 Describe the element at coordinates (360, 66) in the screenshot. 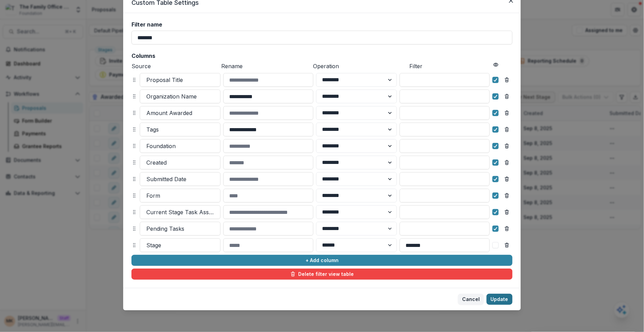

I see `p: Operation` at that location.